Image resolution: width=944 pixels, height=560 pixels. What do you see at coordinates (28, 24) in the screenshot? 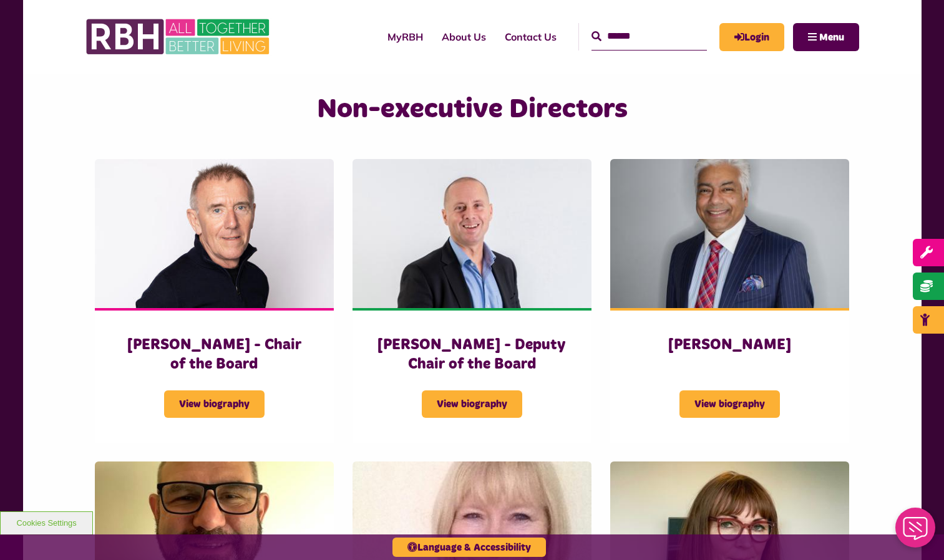
I see `div: Close Web Assistant` at bounding box center [28, 24].